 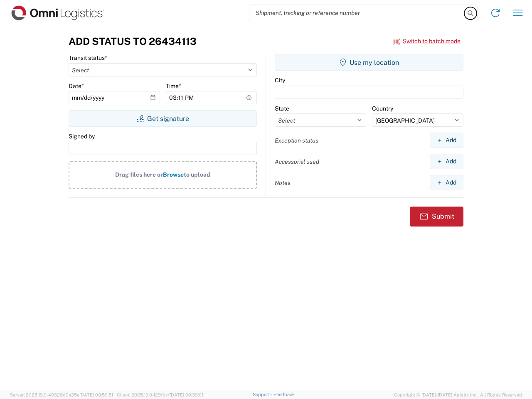 I want to click on label: Country, so click(x=383, y=108).